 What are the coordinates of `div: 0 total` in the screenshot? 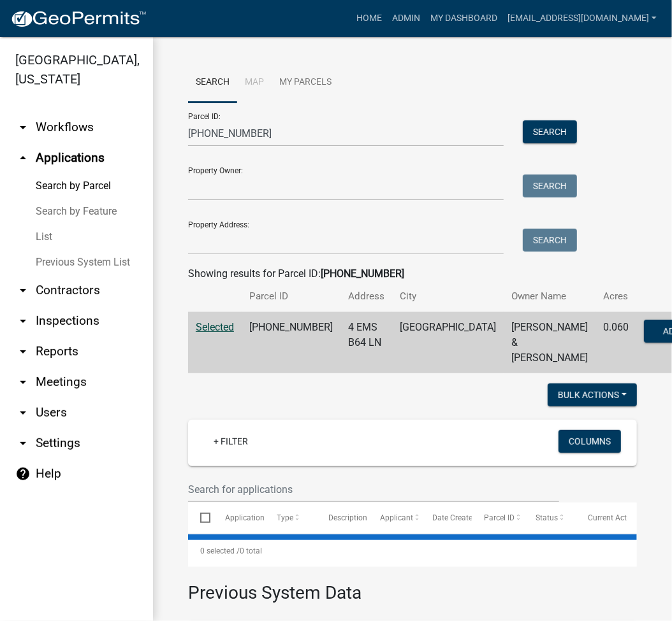 It's located at (412, 551).